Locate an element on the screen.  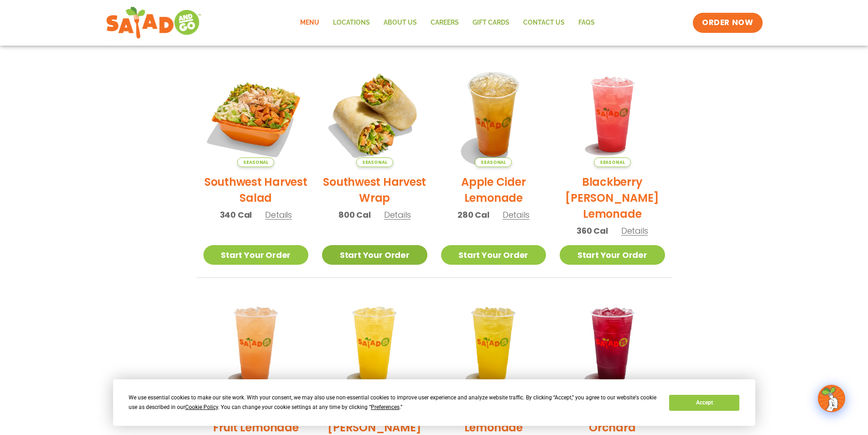
span: Cookie Policy is located at coordinates (201, 407).